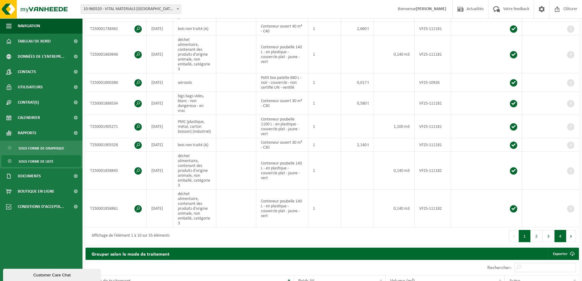 The width and height of the screenshot is (582, 281). Describe the element at coordinates (28, 102) in the screenshot. I see `span: Contrat(s)` at that location.